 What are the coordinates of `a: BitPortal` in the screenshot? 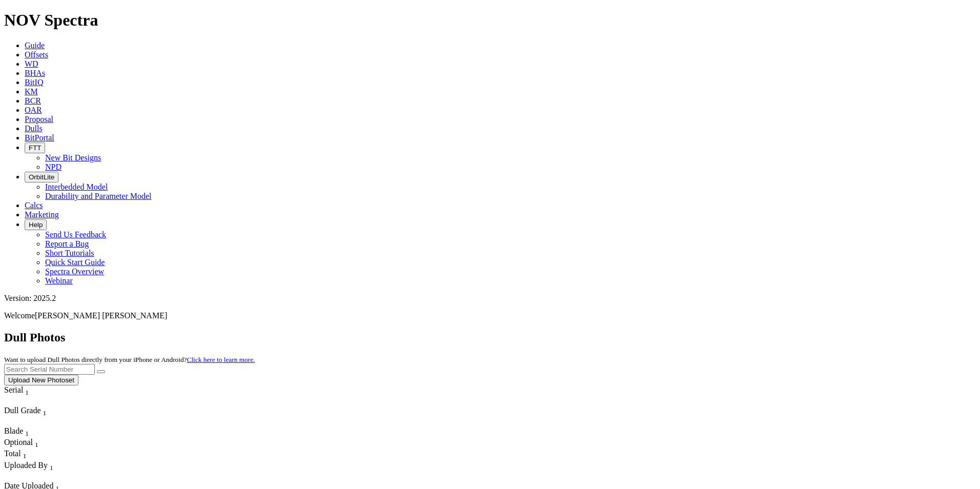 It's located at (39, 137).